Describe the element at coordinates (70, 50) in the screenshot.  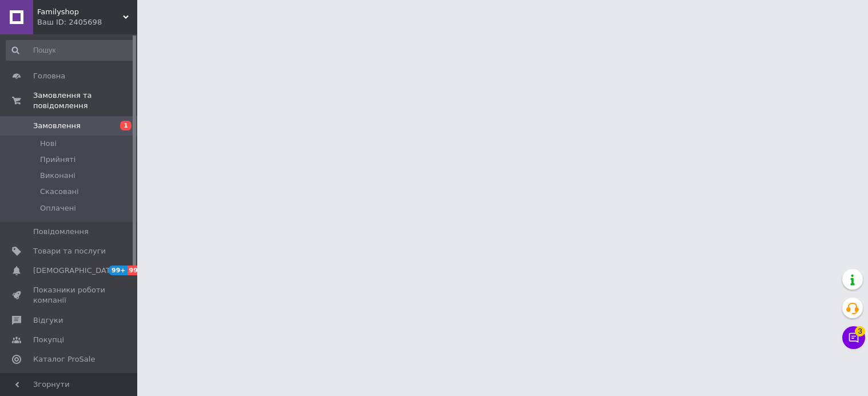
I see `input: Пошук` at that location.